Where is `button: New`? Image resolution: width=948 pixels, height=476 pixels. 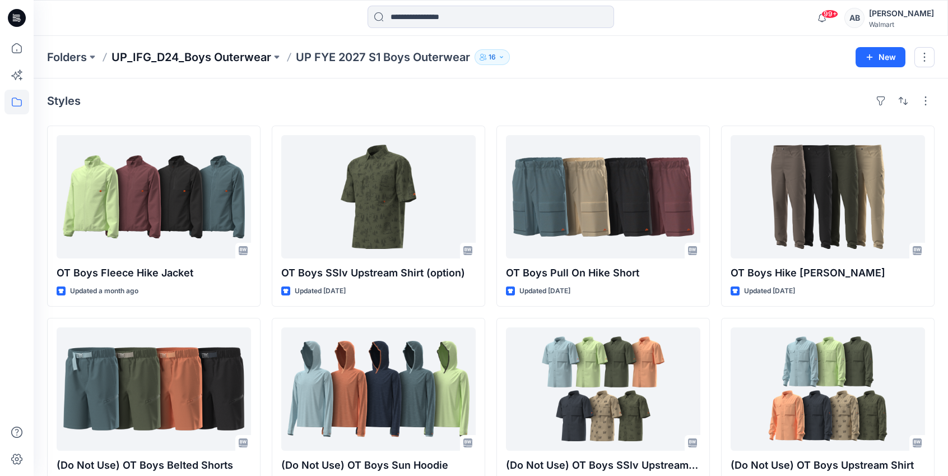 button: New is located at coordinates (880, 57).